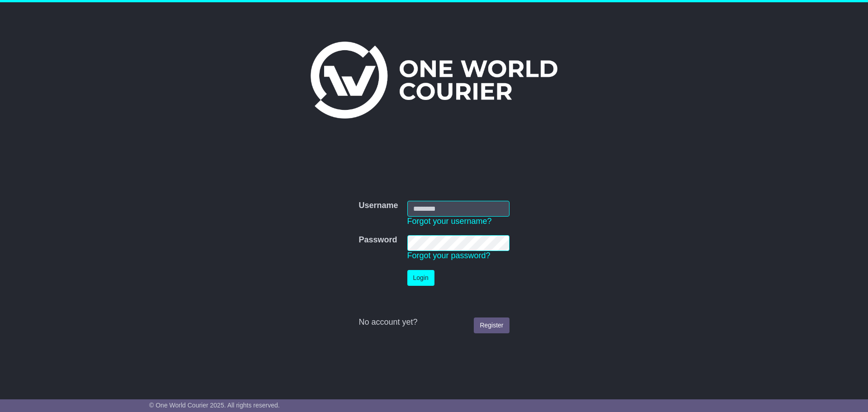 Image resolution: width=868 pixels, height=412 pixels. I want to click on a: Register, so click(492, 325).